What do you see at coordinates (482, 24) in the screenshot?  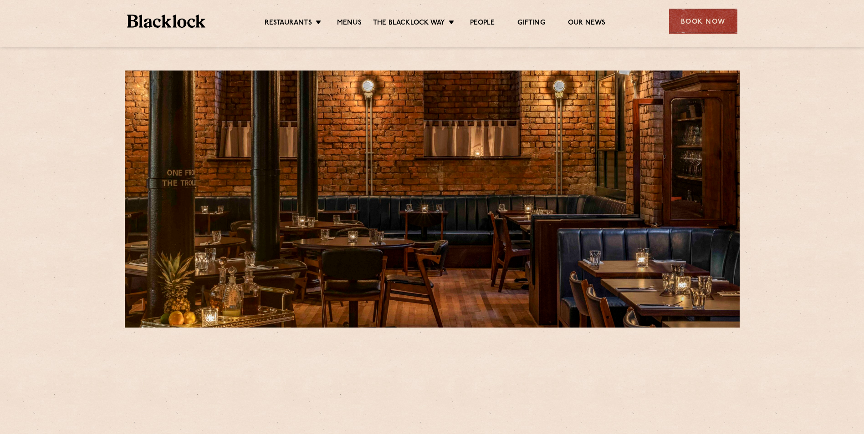 I see `a: People` at bounding box center [482, 24].